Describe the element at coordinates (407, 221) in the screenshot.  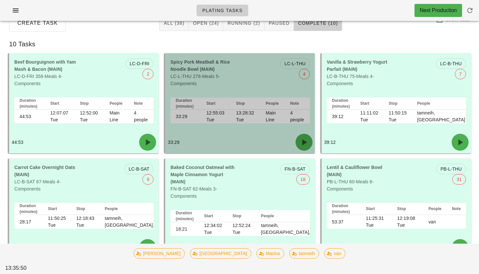
I see `td: 12:19:08 Tue` at that location.